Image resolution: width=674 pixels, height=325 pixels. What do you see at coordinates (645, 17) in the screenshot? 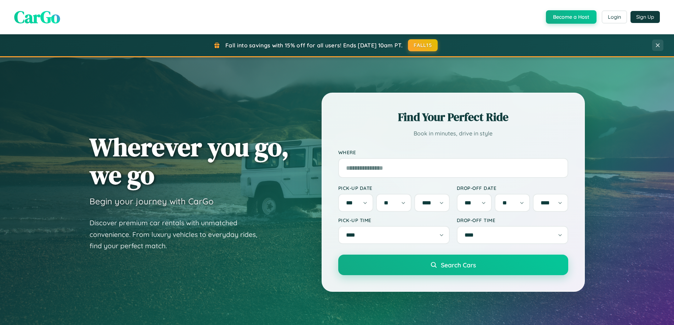
I see `button: Sign Up` at bounding box center [645, 17].